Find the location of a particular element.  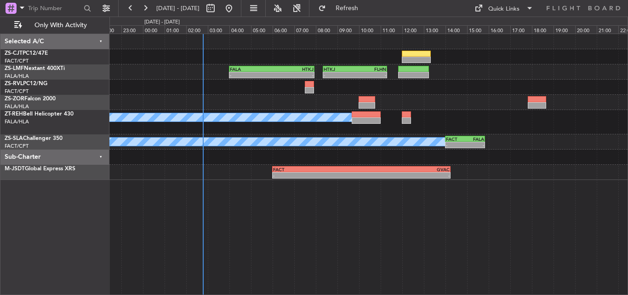

div: 04:00 is located at coordinates (240, 29).